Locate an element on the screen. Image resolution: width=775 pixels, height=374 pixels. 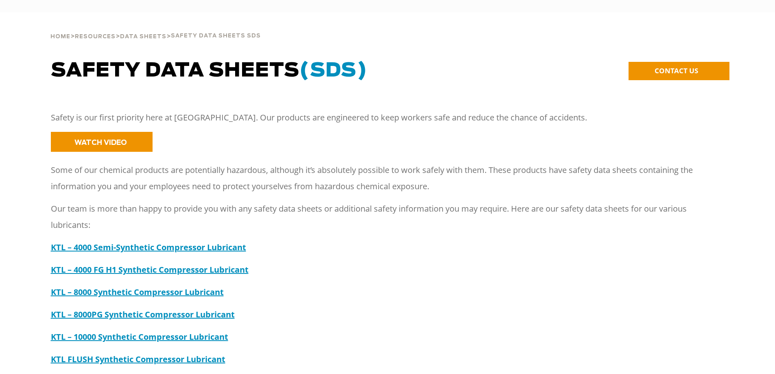
a: KTL – 10000 Synthetic Compressor Lubricant is located at coordinates (139, 336).